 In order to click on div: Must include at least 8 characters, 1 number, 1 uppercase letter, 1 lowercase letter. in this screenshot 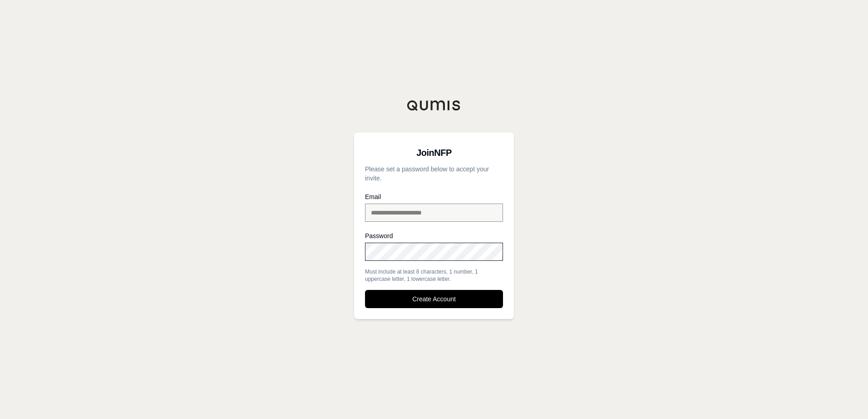, I will do `click(434, 276)`.